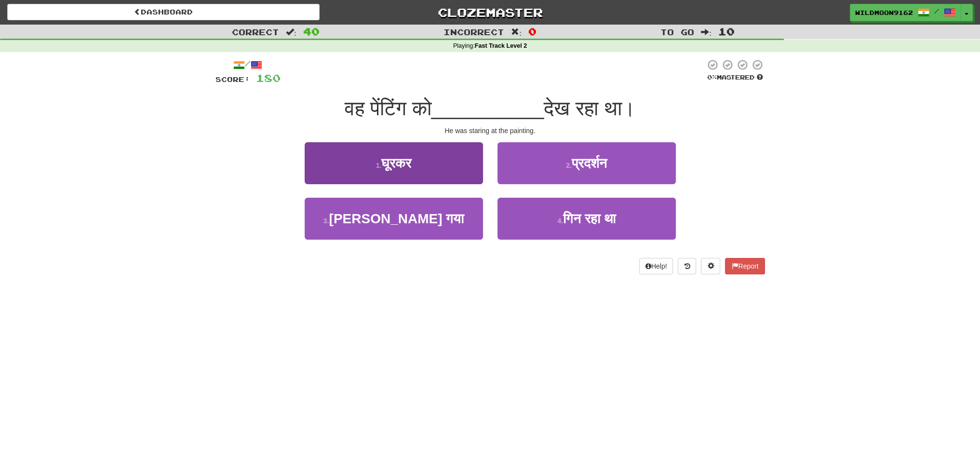  Describe the element at coordinates (587, 163) in the screenshot. I see `button: 2.प्रदर्शन` at that location.